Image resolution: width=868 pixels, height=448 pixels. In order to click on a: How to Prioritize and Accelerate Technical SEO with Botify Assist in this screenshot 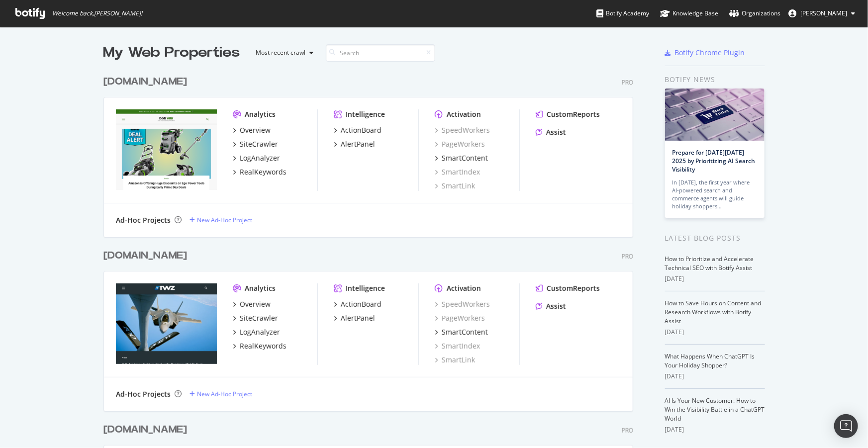, I will do `click(709, 263)`.